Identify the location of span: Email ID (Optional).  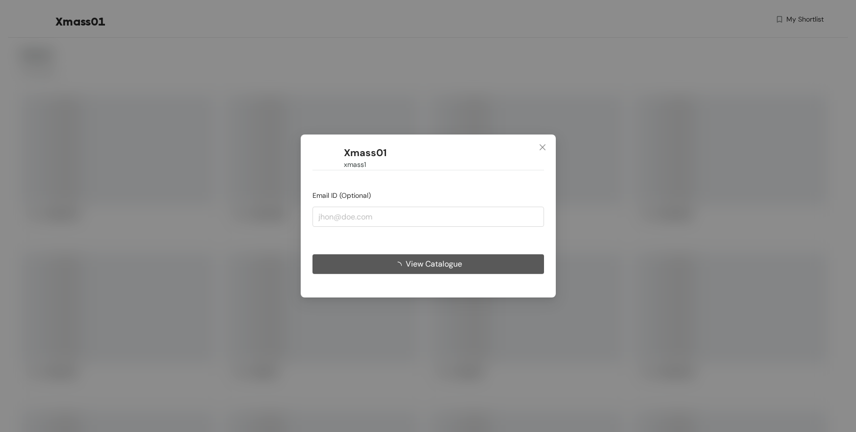
(341, 195).